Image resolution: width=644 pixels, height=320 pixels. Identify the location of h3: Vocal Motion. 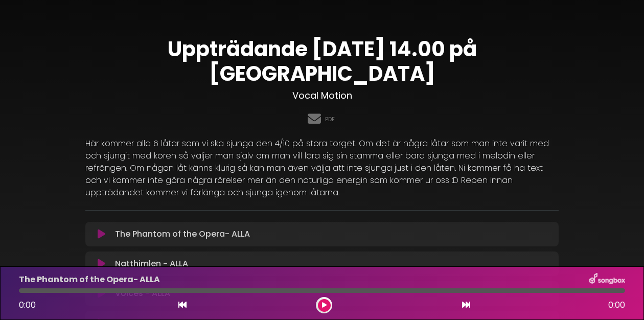
(322, 96).